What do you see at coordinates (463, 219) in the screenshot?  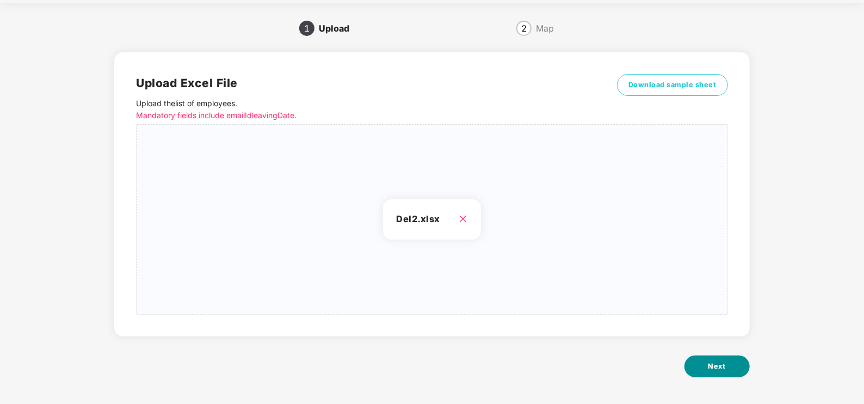 I see `span: close` at bounding box center [463, 219].